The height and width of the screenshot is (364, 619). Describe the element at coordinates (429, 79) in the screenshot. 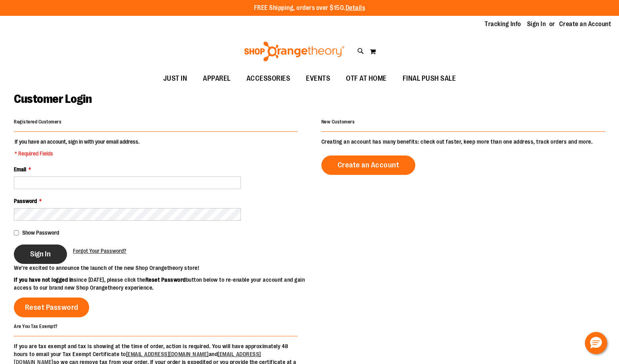

I see `a: FINAL PUSH SALE` at that location.